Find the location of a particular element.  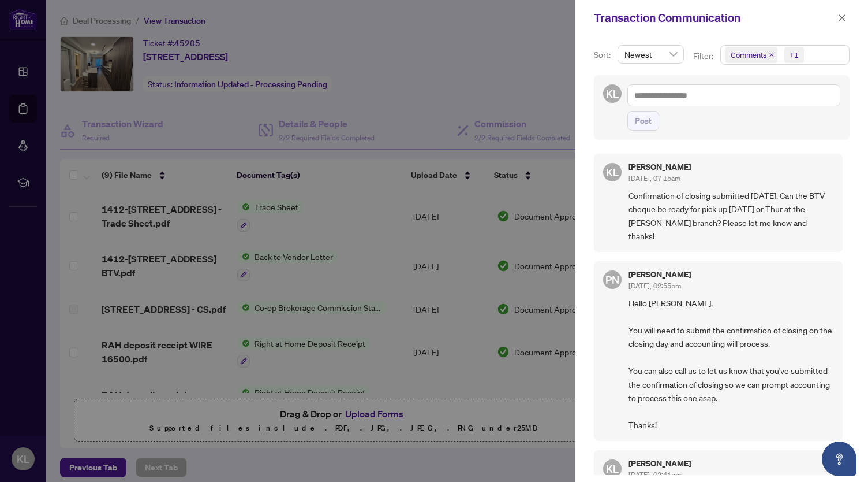

span: Newest is located at coordinates (651, 55).